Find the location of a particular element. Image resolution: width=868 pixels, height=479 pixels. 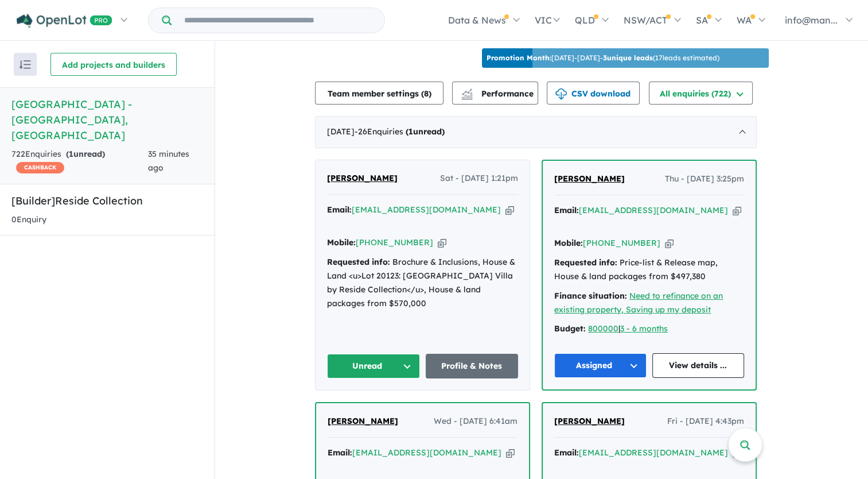

button: Assigned is located at coordinates (600, 365).